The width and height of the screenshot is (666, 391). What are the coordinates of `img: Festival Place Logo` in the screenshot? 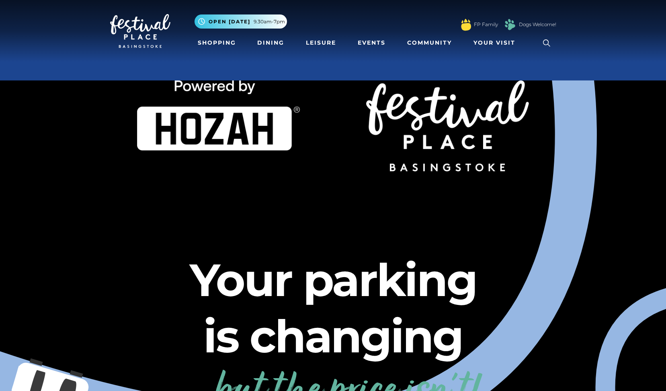 It's located at (140, 31).